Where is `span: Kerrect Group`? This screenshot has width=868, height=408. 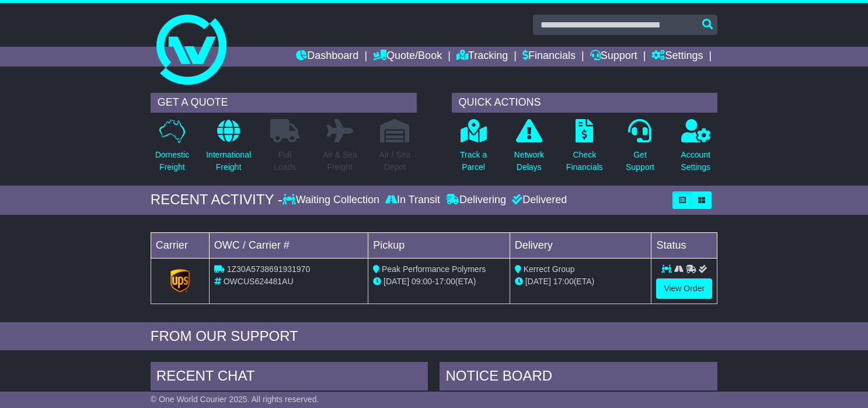
span: Kerrect Group is located at coordinates (549, 269).